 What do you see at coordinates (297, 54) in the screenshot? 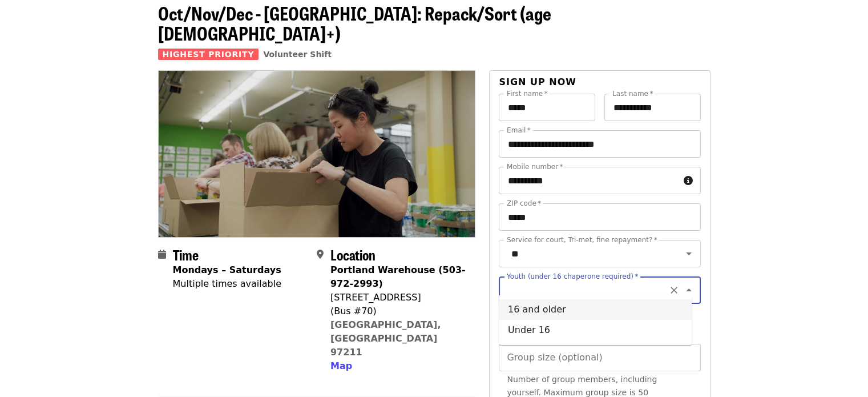
I see `a: Volunteer Shift` at bounding box center [297, 54].